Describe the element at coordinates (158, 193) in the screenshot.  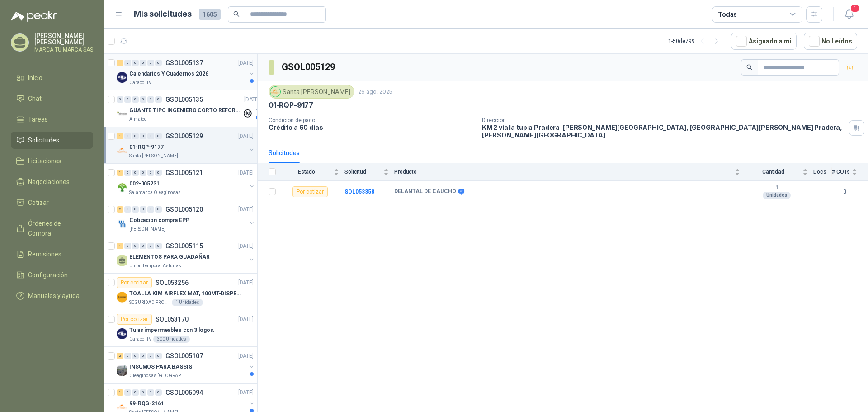
I see `p: Salamanca Oleaginosas SAS` at that location.